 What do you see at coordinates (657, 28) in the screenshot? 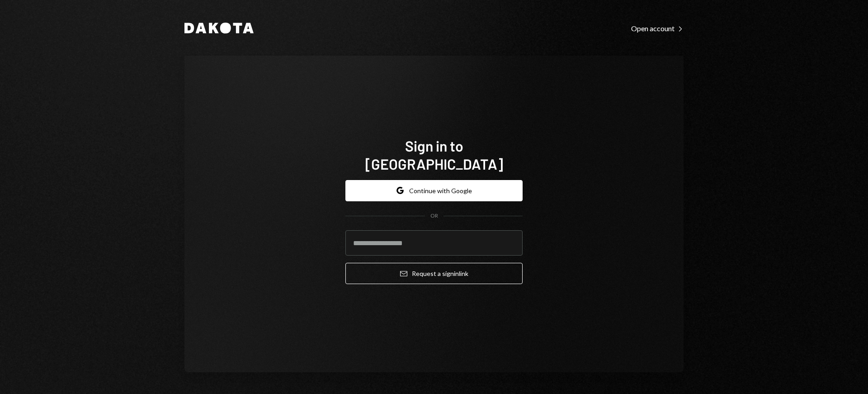
I see `div: Open account` at bounding box center [657, 28].